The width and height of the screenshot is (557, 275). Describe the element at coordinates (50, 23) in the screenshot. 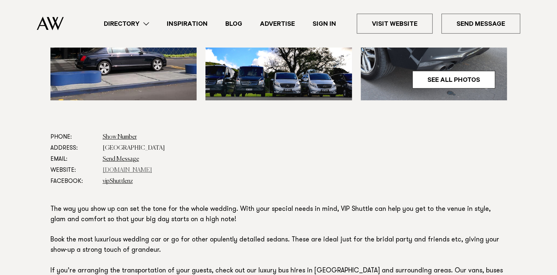

I see `img: Auckland Weddings Logo` at that location.